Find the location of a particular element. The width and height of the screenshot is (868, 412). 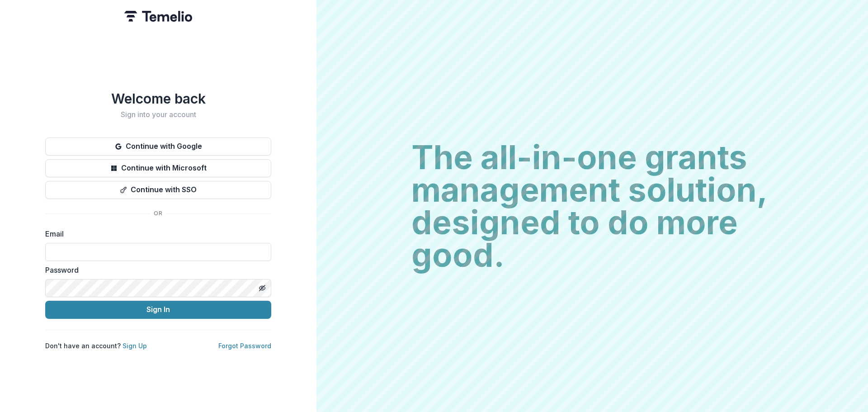

img: Temelio is located at coordinates (158, 16).